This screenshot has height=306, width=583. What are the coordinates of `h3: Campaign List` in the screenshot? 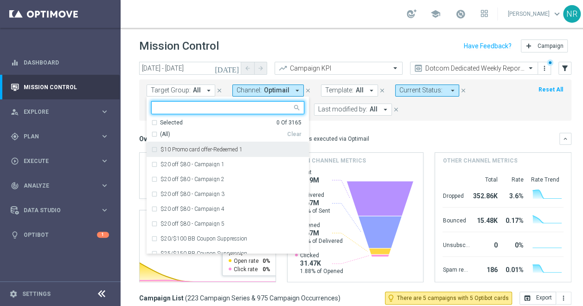 It's located at (240, 298).